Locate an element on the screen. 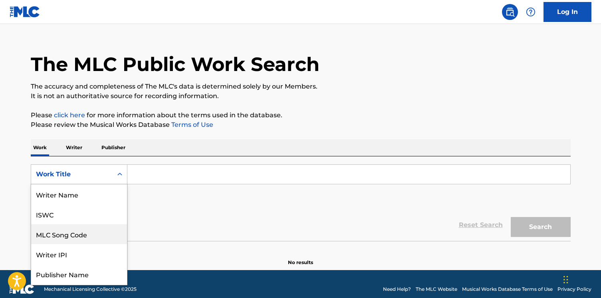 The height and width of the screenshot is (298, 601). a: Musical Works Database Terms of Use is located at coordinates (507, 289).